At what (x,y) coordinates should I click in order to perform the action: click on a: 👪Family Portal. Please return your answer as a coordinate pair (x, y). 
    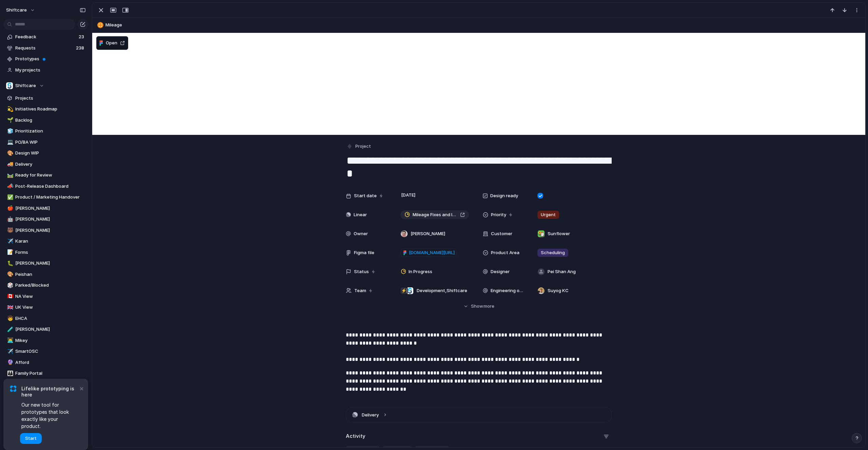
    Looking at the image, I should click on (46, 373).